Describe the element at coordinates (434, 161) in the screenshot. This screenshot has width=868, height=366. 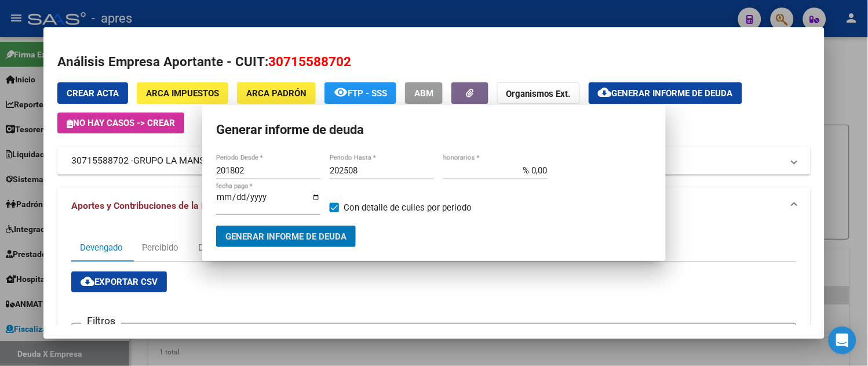
I see `mat-expansion-panel-header: 30715588702 -GRUPO LA MANSION S.R.L` at that location.